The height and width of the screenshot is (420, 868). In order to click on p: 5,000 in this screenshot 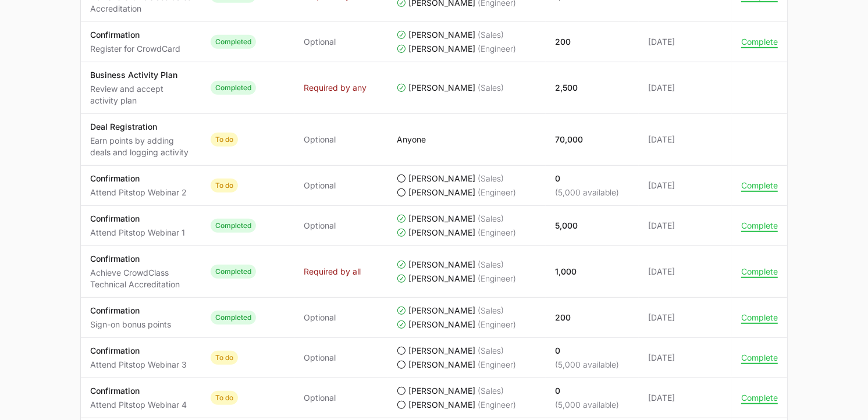, I will do `click(566, 226)`.